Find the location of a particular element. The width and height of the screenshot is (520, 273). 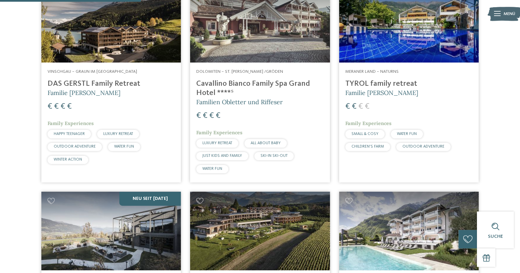

span: WINTER ACTION is located at coordinates (68, 160).